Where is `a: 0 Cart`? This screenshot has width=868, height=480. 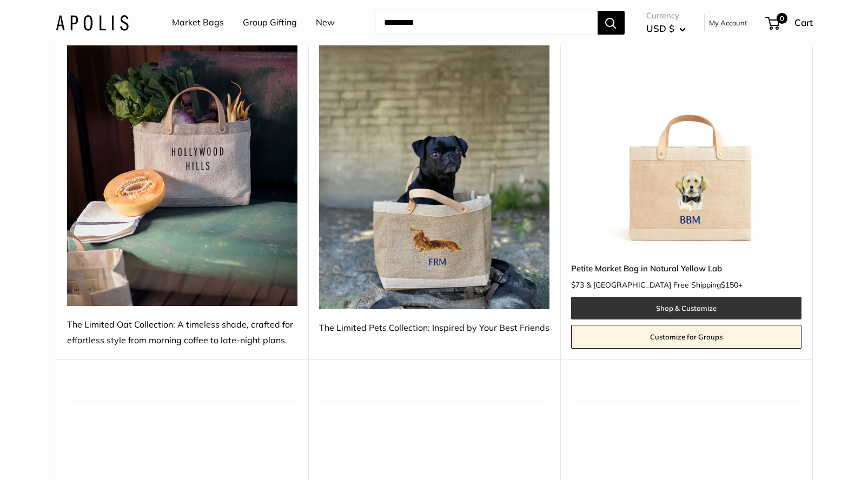 a: 0 Cart is located at coordinates (790, 22).